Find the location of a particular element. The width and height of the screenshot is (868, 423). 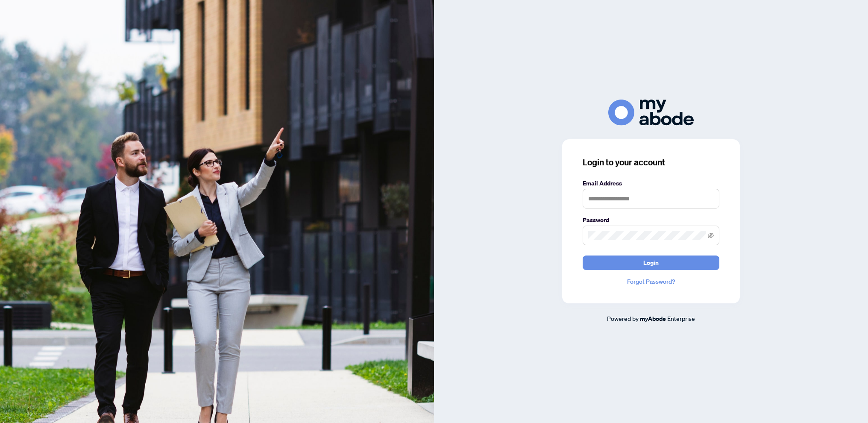

span: Powered by is located at coordinates (623, 319).